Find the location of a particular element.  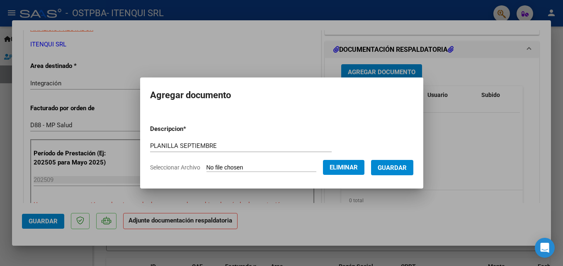

p: Descripcion is located at coordinates (189, 129).